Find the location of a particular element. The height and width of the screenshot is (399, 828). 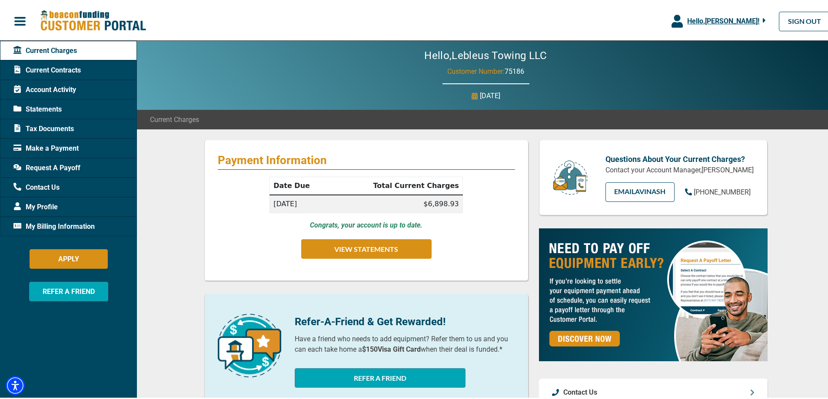

th: Date Due is located at coordinates (301, 185).